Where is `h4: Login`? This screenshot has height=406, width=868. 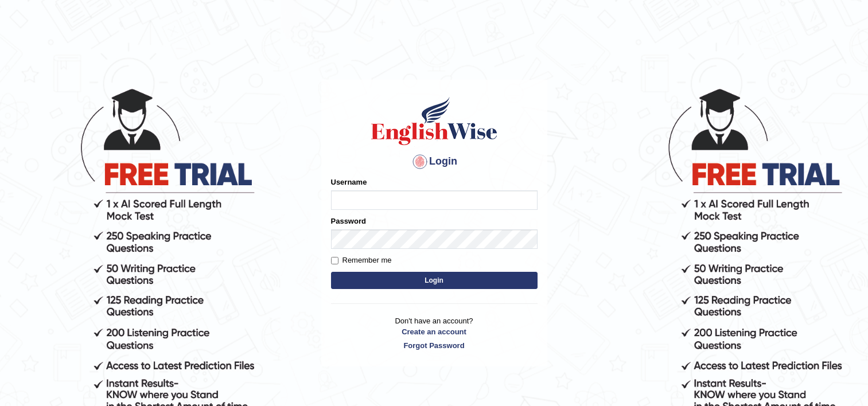 h4: Login is located at coordinates (434, 162).